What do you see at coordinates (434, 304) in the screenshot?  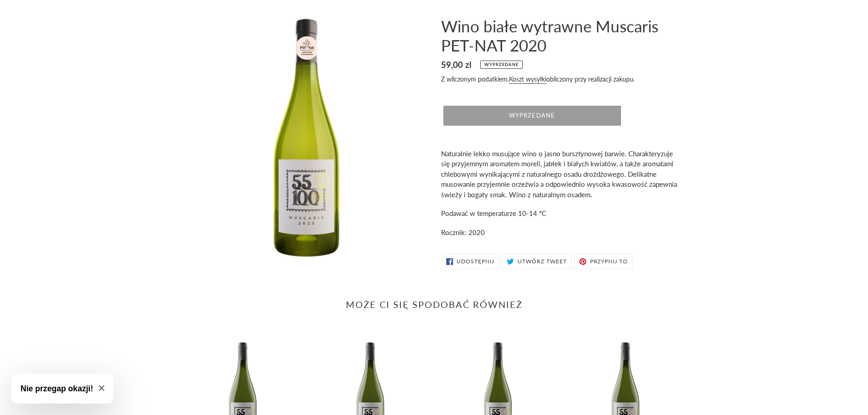 I see `h2: Może Ci się spodobać również` at bounding box center [434, 304].